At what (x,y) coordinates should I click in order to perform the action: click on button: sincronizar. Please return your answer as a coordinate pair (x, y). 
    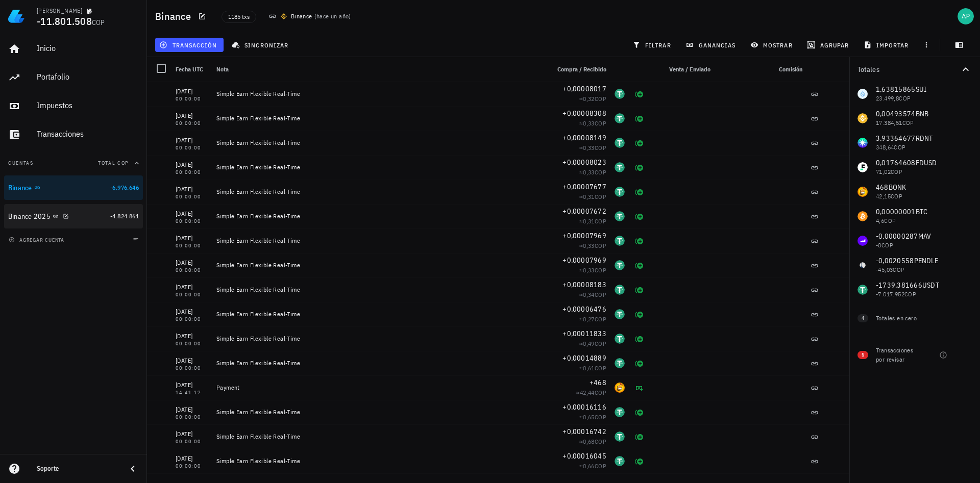
    Looking at the image, I should click on (261, 45).